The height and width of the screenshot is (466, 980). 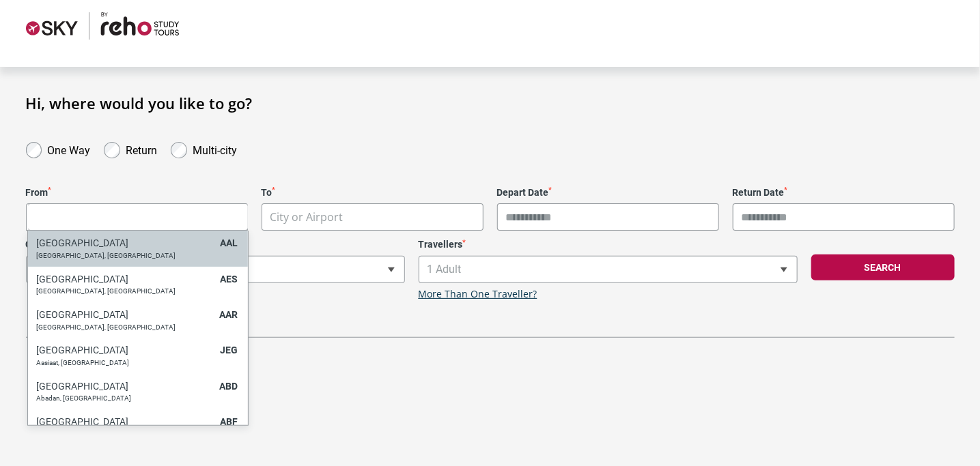 I want to click on input: Search, so click(x=138, y=217).